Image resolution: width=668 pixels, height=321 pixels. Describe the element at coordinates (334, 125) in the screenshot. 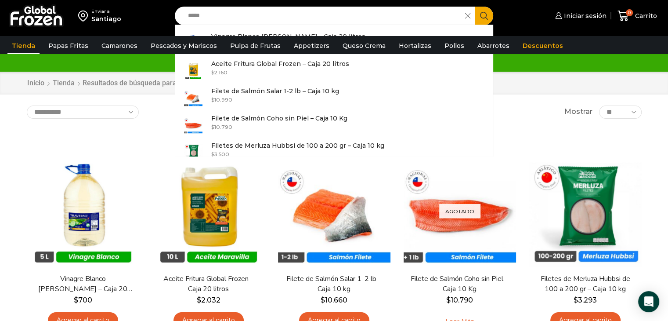

I see `a: Filete de Salmón Coho sin Piel – Caja 10 Kg $10.790` at that location.